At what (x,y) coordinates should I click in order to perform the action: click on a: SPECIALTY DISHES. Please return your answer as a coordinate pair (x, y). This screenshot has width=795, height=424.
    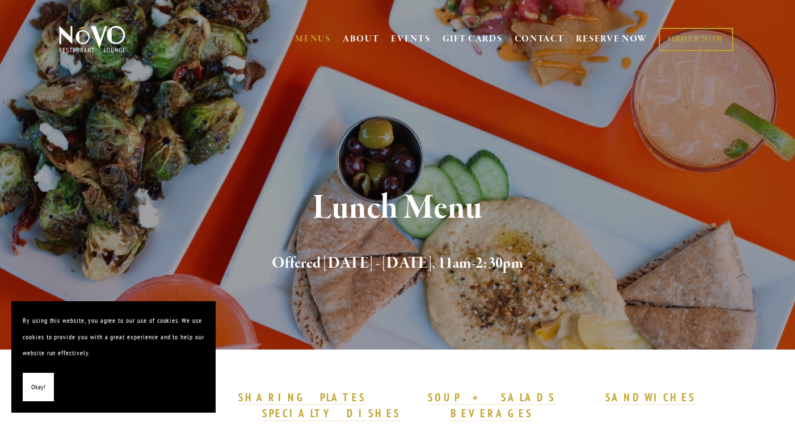
    Looking at the image, I should click on (332, 413).